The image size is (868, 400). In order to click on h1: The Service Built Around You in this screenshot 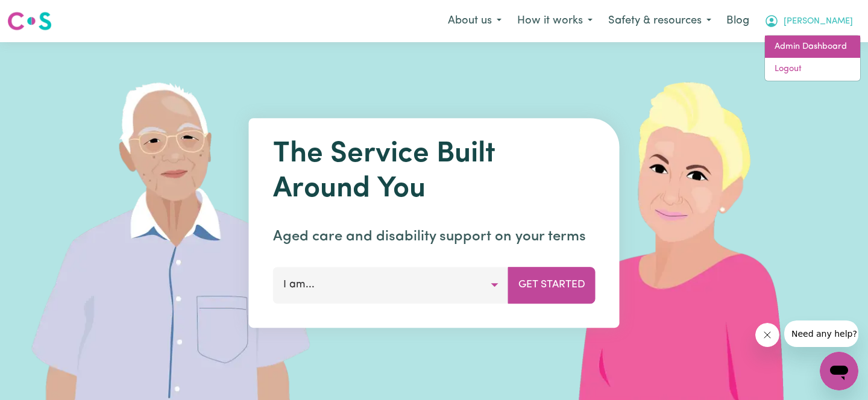, I will do `click(434, 172)`.